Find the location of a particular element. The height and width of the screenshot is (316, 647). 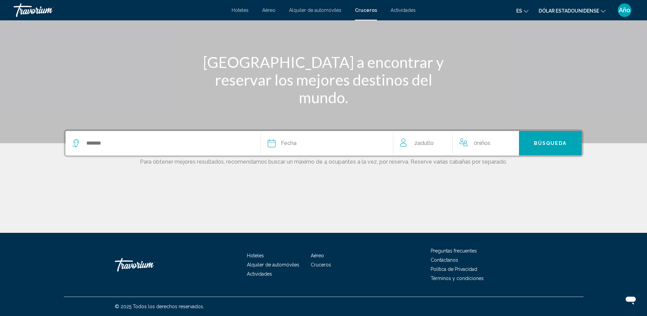

a: Términos y condiciones is located at coordinates (457, 279).